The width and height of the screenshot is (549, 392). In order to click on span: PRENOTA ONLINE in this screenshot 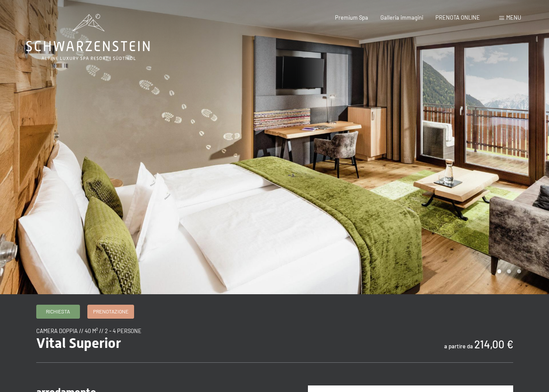, I will do `click(458, 18)`.